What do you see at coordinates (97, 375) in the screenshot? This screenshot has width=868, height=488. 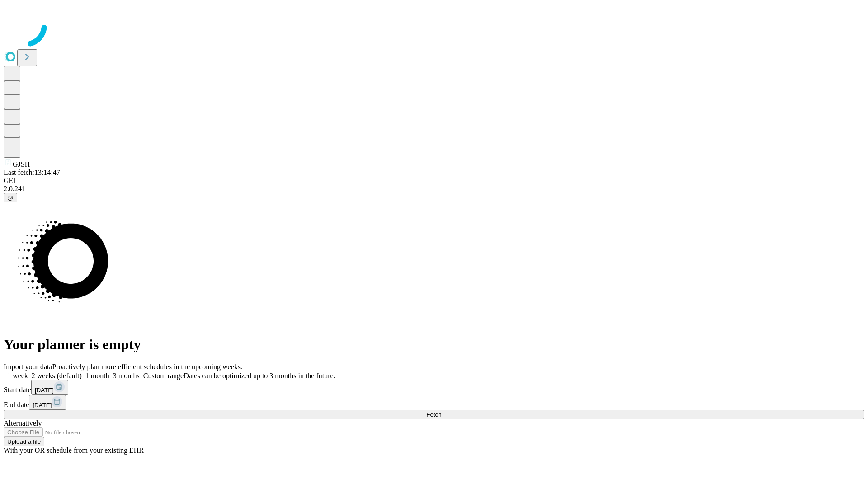 I see `span: 1 month` at bounding box center [97, 375].